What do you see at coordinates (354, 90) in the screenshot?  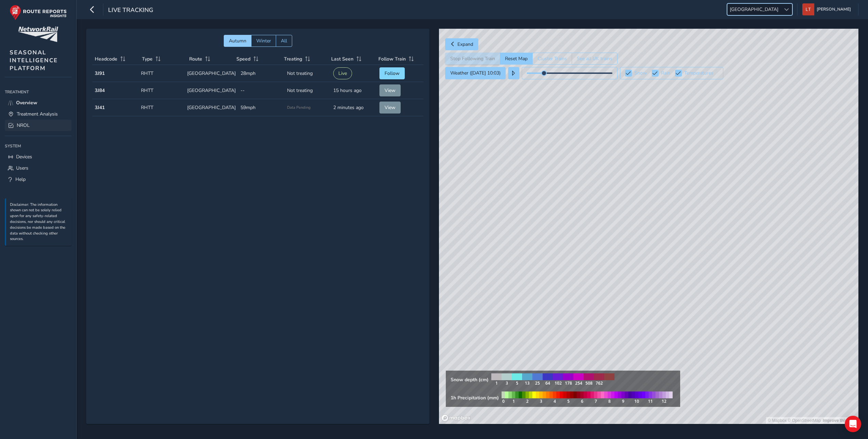 I see `td: 15 hours ago` at bounding box center [354, 90].